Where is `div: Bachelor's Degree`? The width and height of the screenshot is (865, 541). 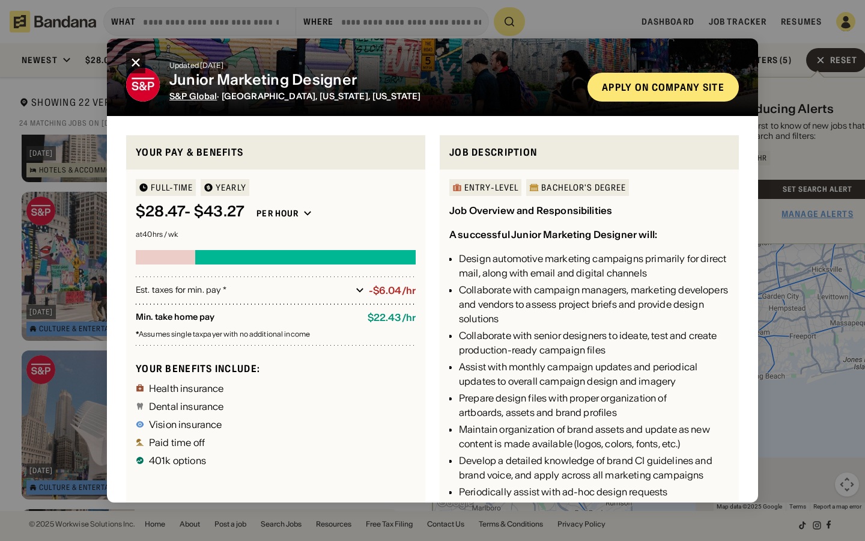 div: Bachelor's Degree is located at coordinates (583, 187).